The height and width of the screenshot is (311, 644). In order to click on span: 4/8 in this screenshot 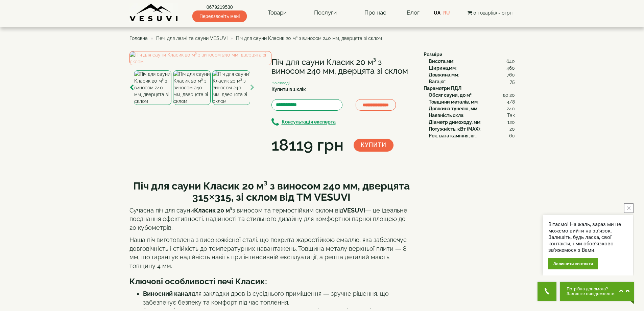, I will do `click(511, 102)`.